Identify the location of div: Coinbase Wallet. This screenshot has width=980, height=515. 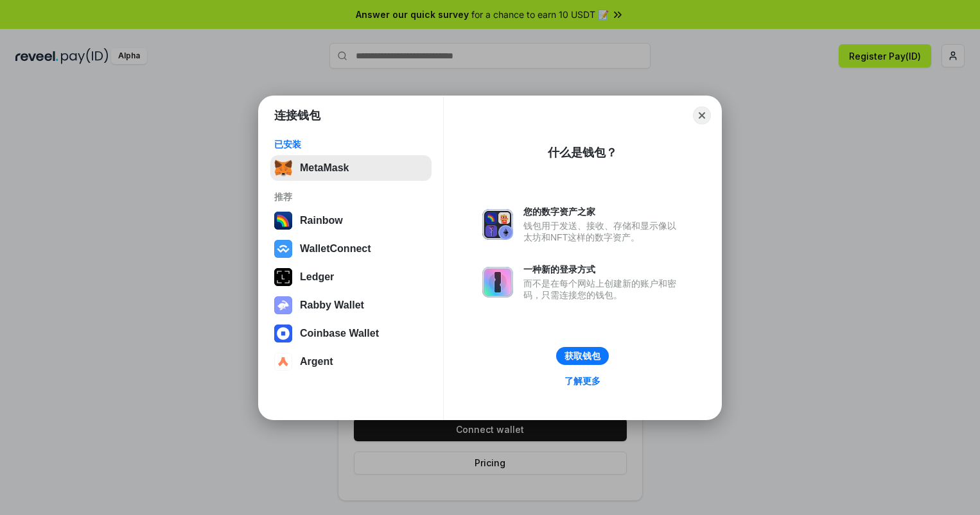
(339, 333).